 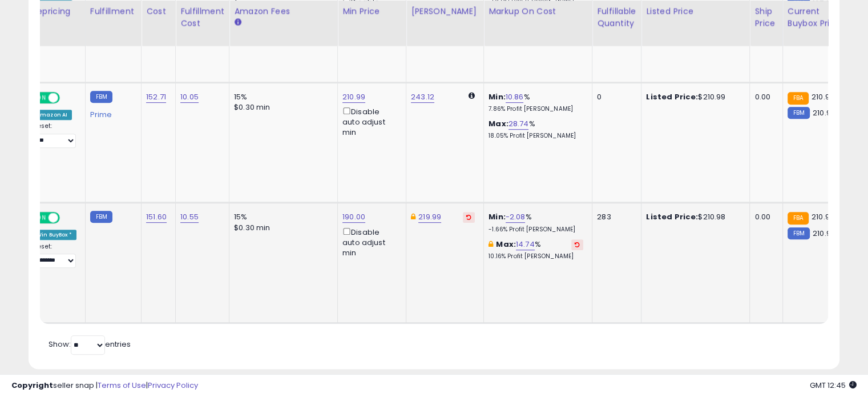 What do you see at coordinates (56, 12) in the screenshot?
I see `div: Repricing` at bounding box center [56, 12].